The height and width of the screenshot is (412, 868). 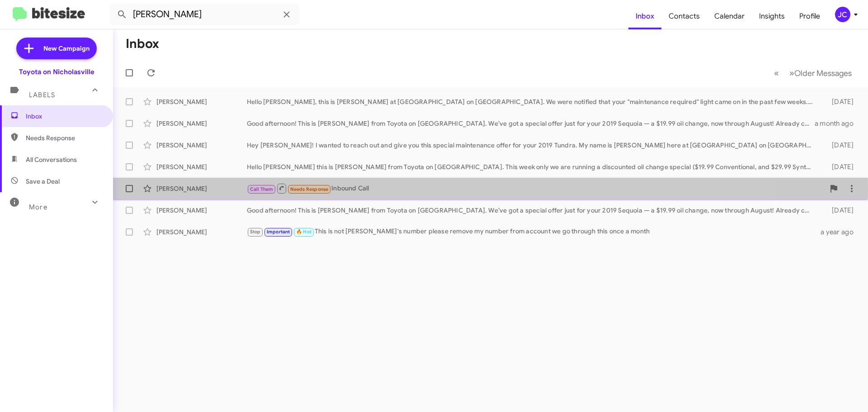 I want to click on span: All Conversations, so click(x=51, y=159).